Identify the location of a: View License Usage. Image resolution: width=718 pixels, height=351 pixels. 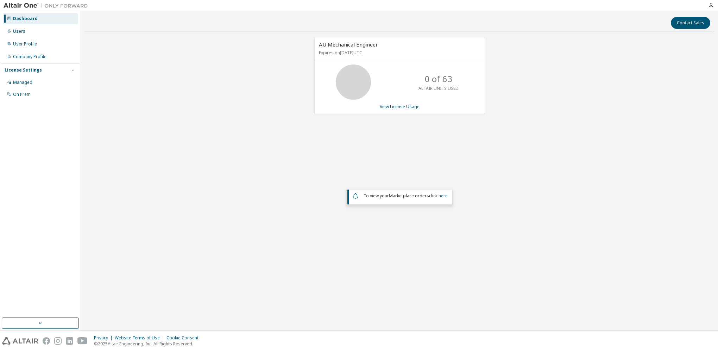
(400, 106).